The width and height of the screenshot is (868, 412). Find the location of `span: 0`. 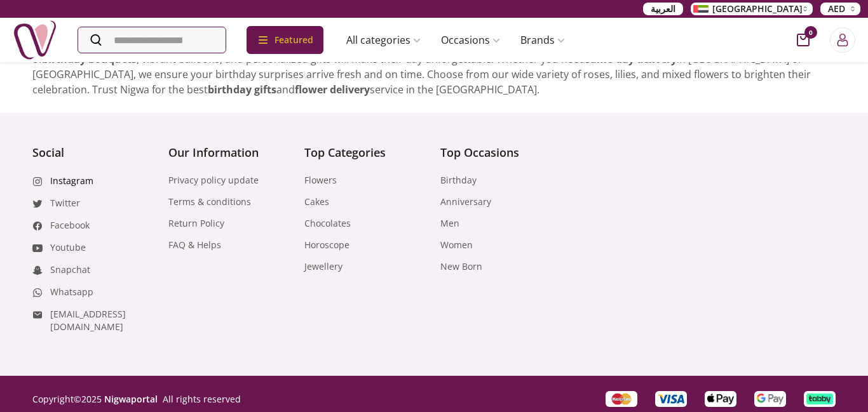

span: 0 is located at coordinates (811, 32).